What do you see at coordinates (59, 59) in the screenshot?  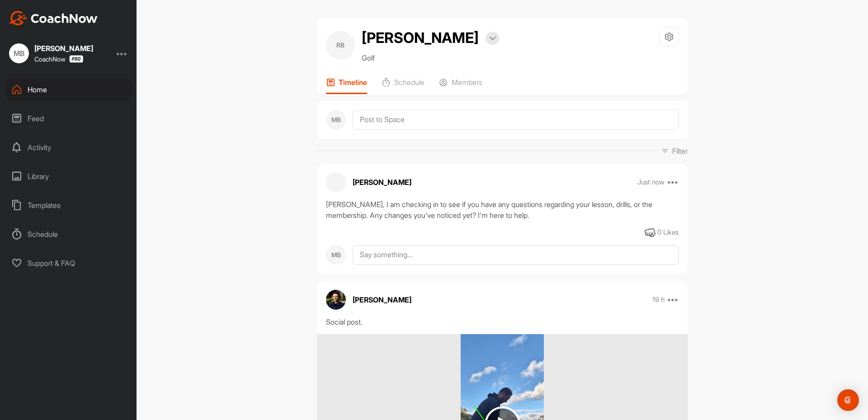 I see `div: CoachNow` at bounding box center [59, 59].